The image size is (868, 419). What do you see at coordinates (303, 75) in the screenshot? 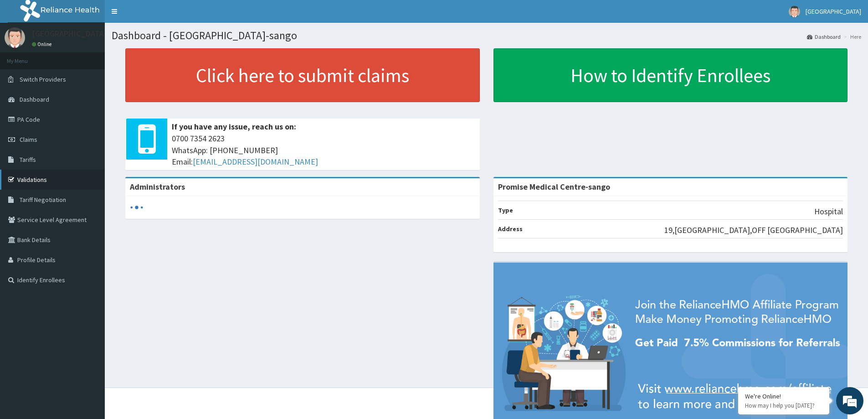
I see `a: Click here to submit claims` at bounding box center [303, 75].